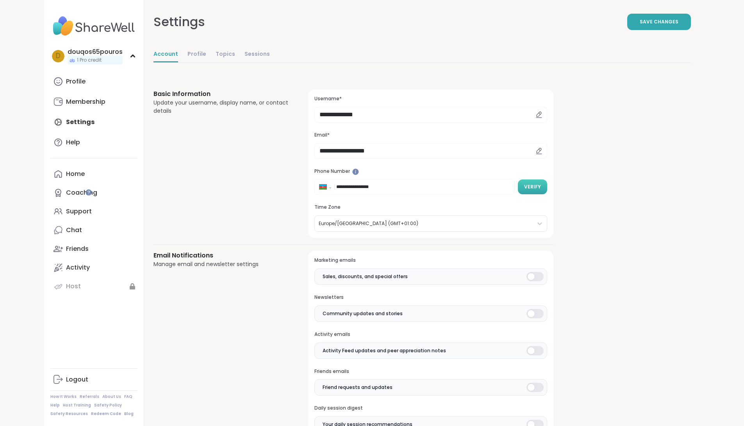 The height and width of the screenshot is (426, 744). What do you see at coordinates (94, 26) in the screenshot?
I see `img: ShareWell Nav Logo` at bounding box center [94, 26].